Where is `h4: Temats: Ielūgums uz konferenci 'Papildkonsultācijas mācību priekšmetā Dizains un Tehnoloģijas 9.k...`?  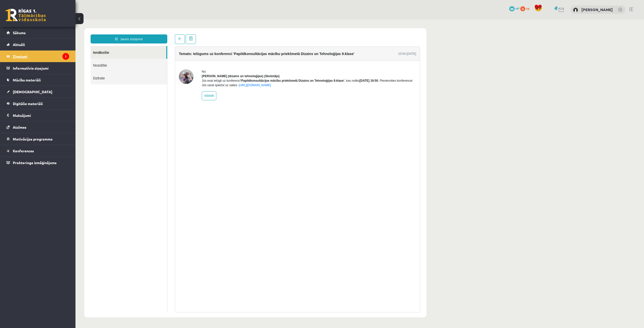 h4: Temats: Ielūgums uz konferenci 'Papildkonsultācijas mācību priekšmetā Dizains un Tehnoloģijas 9.k... is located at coordinates (191, 34).